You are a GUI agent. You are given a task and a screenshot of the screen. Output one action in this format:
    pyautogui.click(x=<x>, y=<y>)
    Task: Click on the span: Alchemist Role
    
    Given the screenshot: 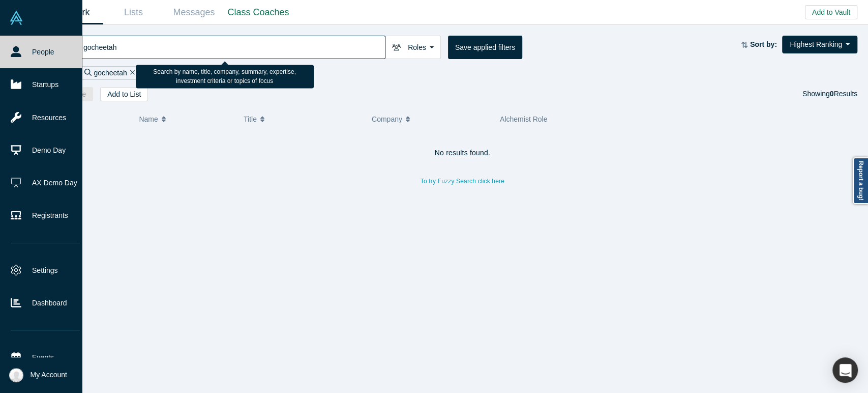 What is the action you would take?
    pyautogui.click(x=523, y=119)
    